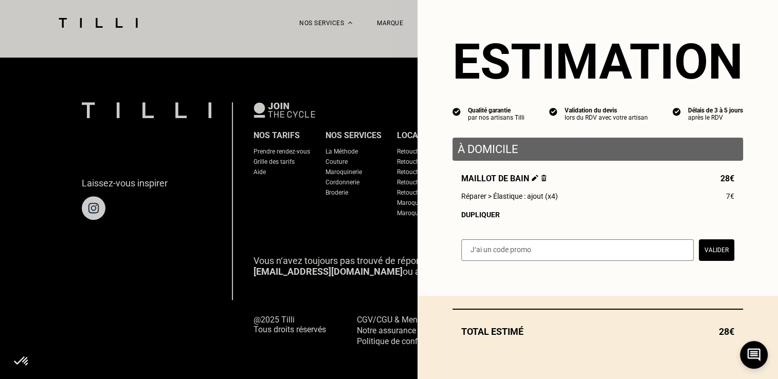 The image size is (778, 379). What do you see at coordinates (535, 178) in the screenshot?
I see `img: Éditer` at bounding box center [535, 178].